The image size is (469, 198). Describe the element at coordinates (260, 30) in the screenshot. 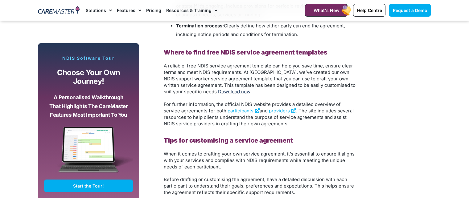

I see `span: Clearly define how either party can end the agreement, including notice periods and conditions fo...` at that location.